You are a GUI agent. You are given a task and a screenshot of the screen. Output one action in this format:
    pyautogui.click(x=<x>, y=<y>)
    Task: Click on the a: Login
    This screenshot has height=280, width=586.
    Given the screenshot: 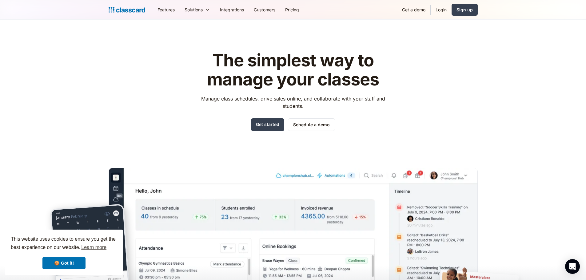 What is the action you would take?
    pyautogui.click(x=441, y=10)
    